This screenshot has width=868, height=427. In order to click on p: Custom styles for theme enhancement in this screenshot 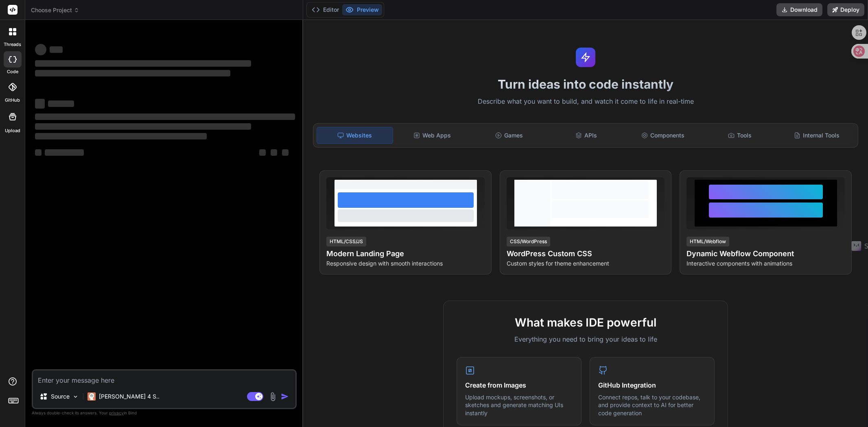, I will do `click(586, 263)`.